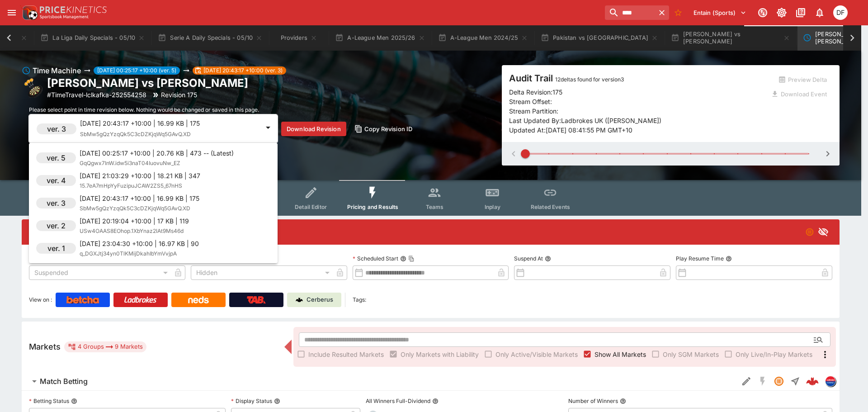 This screenshot has width=868, height=412. What do you see at coordinates (134, 208) in the screenshot?
I see `span: SbMw5gQzYzqQk5C3cDZKjqWq5GAvQ.XD` at bounding box center [134, 208].